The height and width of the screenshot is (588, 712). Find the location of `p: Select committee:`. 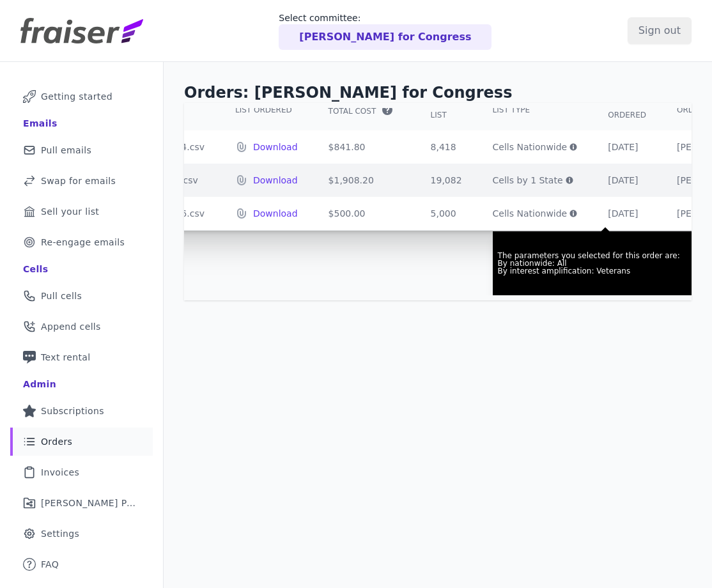

p: Select committee: is located at coordinates (385, 18).